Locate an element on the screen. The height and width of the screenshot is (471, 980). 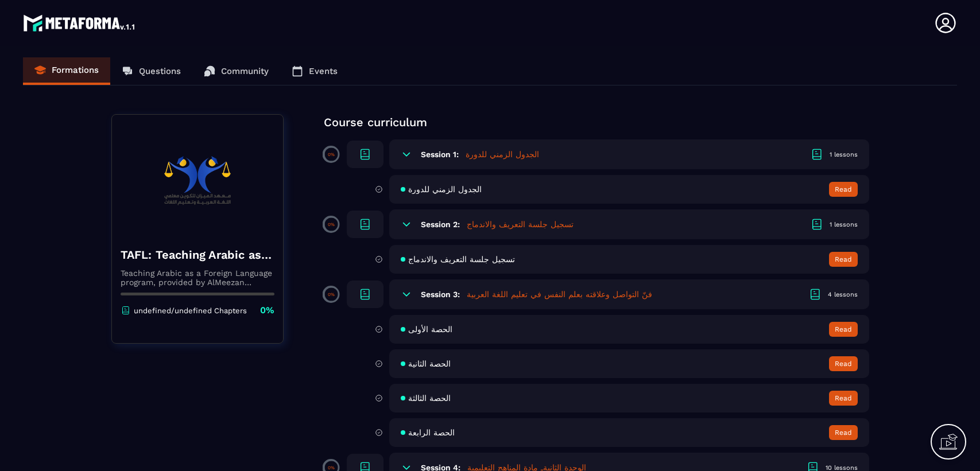
h5: الجدول الزمني للدورة is located at coordinates (502, 154).